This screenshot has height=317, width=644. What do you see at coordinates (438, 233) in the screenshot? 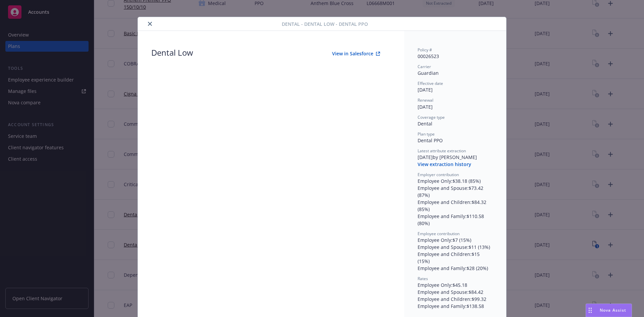
I see `span: Employee contribution` at bounding box center [438, 233].